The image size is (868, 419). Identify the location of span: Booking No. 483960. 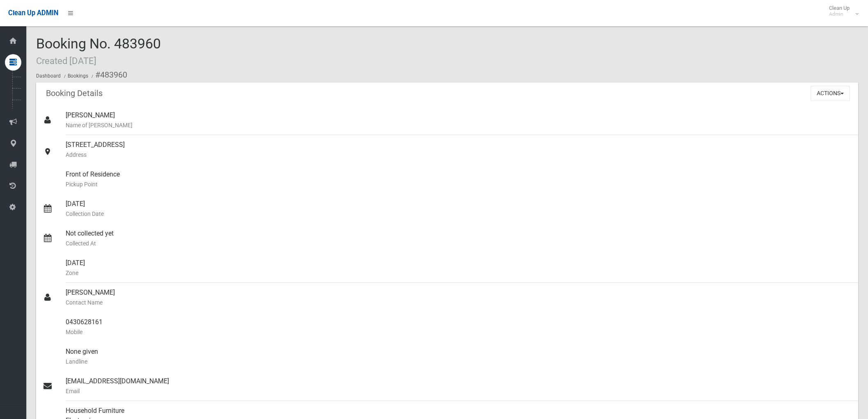
(98, 51).